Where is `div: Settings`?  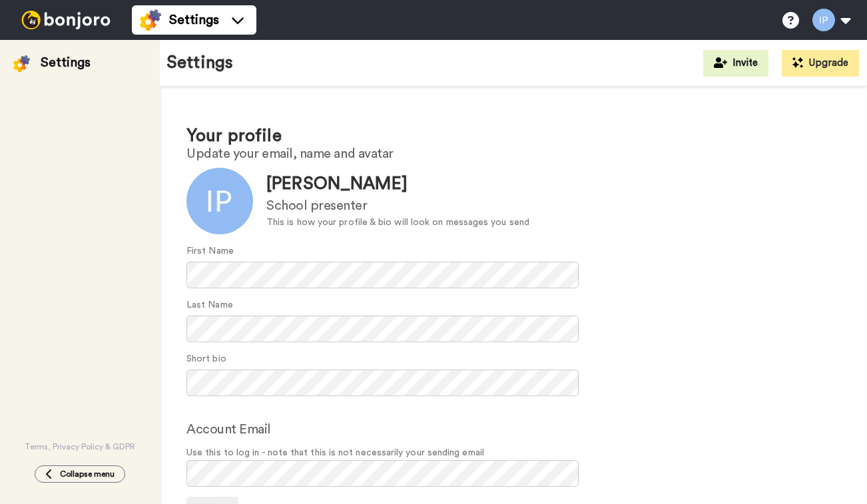
div: Settings is located at coordinates (65, 63).